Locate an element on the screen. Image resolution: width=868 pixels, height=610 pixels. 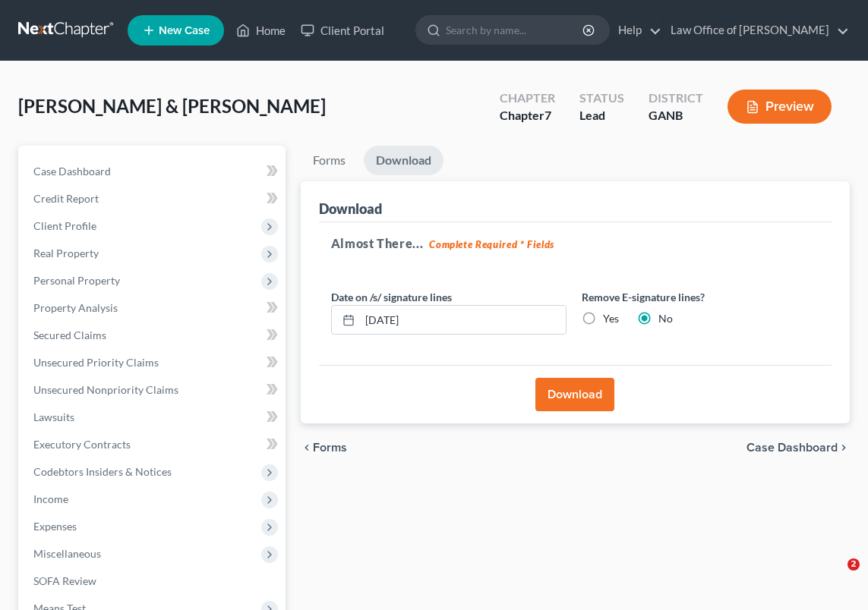
label: No is located at coordinates (665, 319).